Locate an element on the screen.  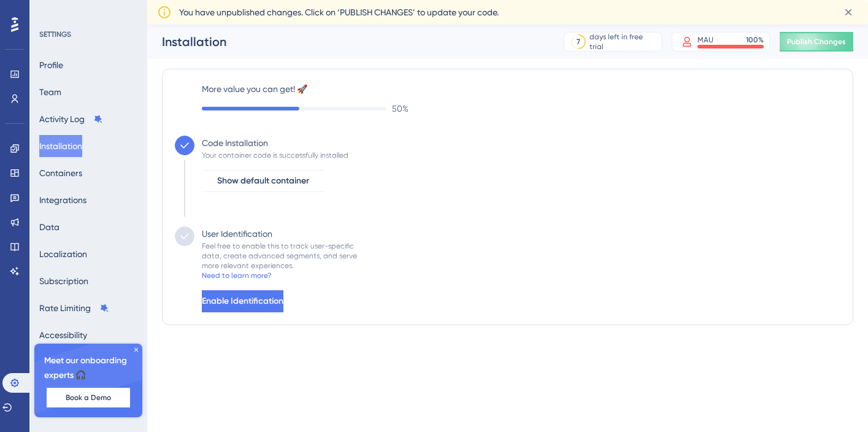
span: Book a Demo is located at coordinates (89, 397).